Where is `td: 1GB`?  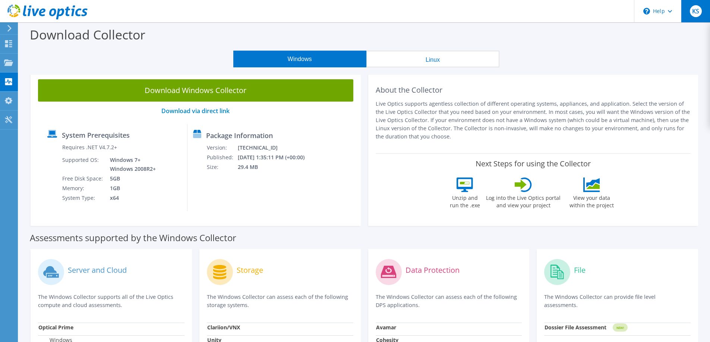
td: 1GB is located at coordinates (131, 189).